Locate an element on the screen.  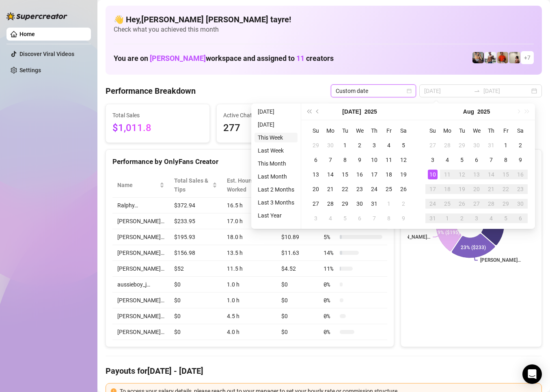
li: Last 3 Months is located at coordinates (276, 203).